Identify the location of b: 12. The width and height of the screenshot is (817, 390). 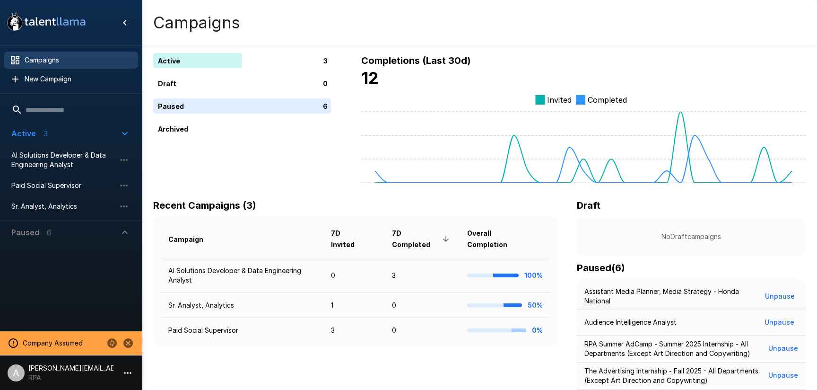
(370, 78).